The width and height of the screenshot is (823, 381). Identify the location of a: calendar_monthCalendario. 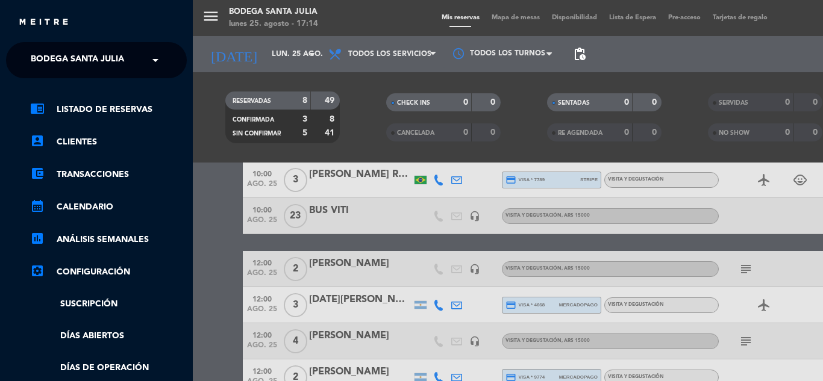
(108, 207).